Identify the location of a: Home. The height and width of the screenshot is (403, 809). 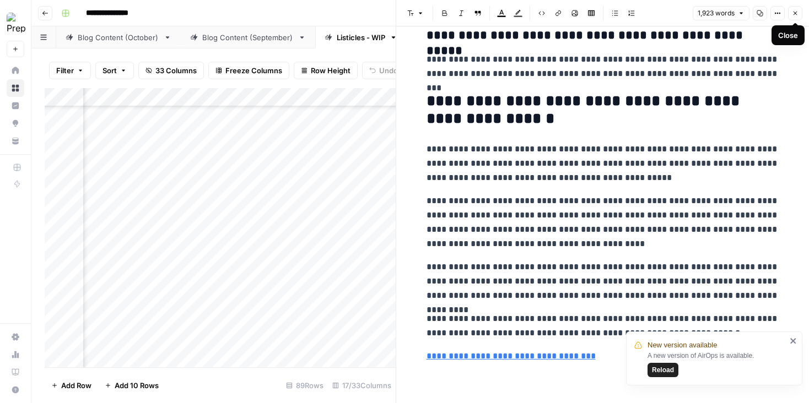
(15, 71).